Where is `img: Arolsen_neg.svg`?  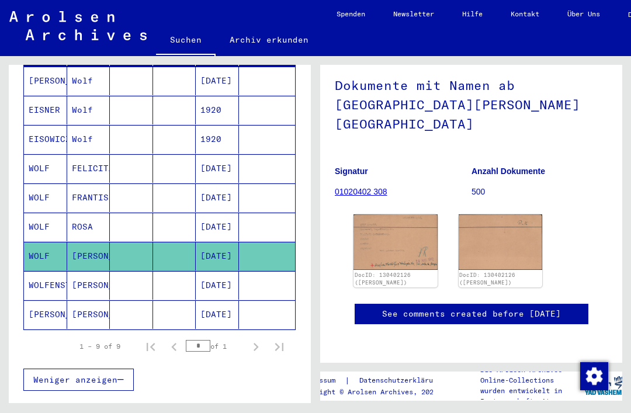 img: Arolsen_neg.svg is located at coordinates (78, 26).